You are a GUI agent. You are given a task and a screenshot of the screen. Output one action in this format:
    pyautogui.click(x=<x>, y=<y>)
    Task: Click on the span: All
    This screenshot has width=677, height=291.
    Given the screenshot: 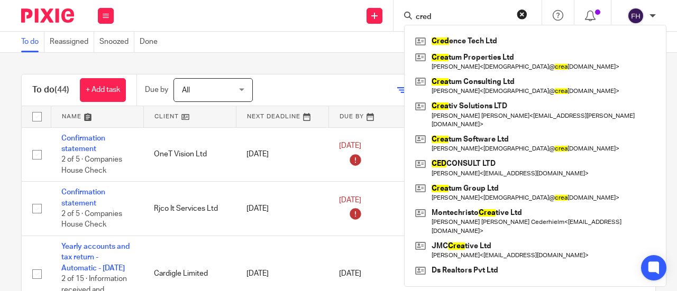 What is the action you would take?
    pyautogui.click(x=186, y=90)
    